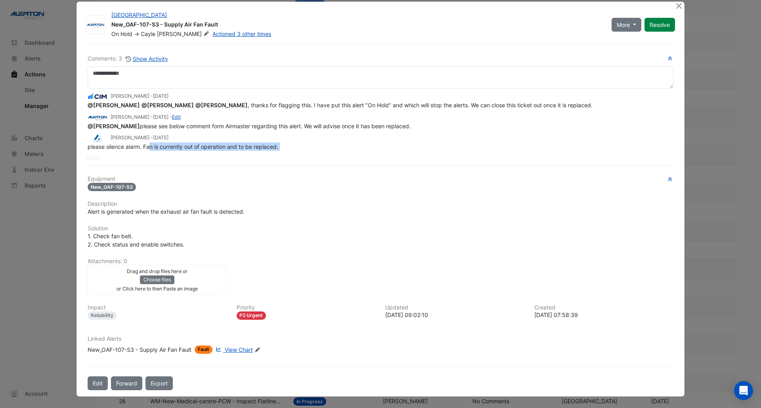 This screenshot has height=408, width=761. Describe the element at coordinates (160, 137) in the screenshot. I see `span: 2025-09-09 07:58:39` at that location.